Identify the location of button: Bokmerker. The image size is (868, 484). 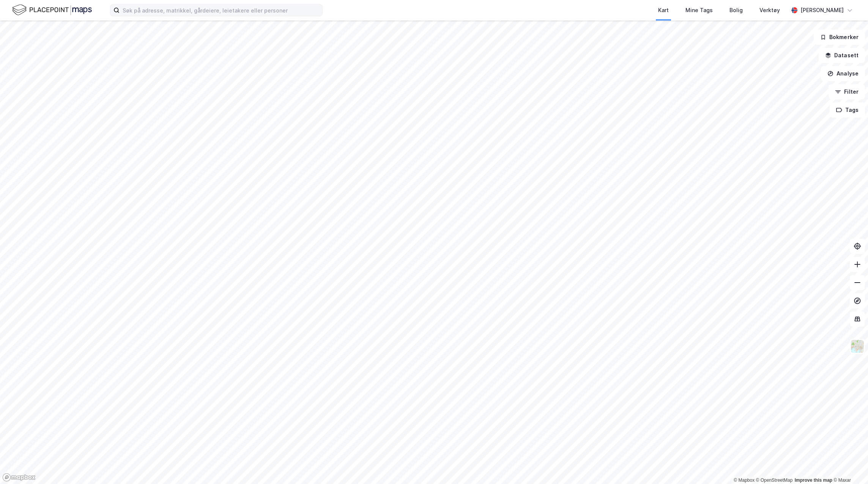
(839, 37).